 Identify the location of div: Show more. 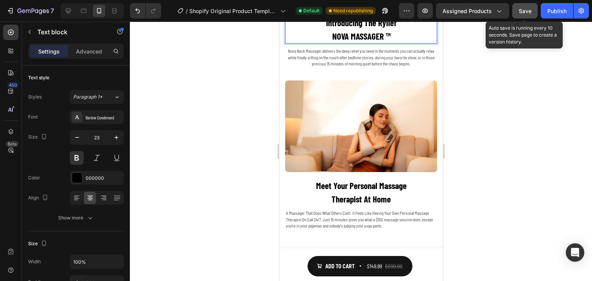
(76, 218).